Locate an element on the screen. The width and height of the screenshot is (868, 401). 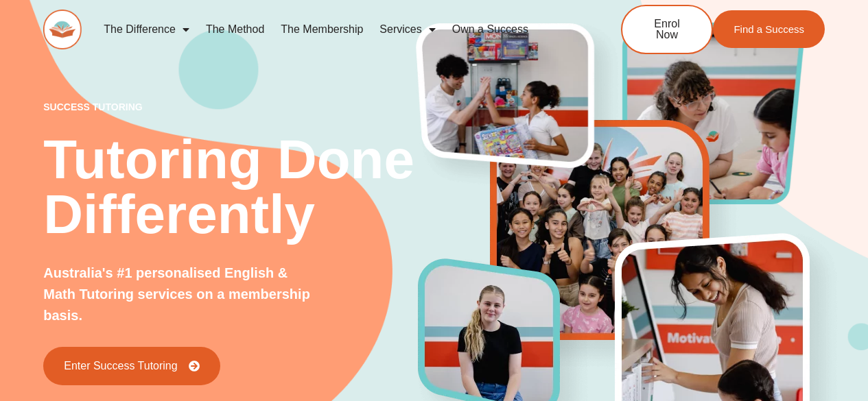
h2: Tutoring Done Differently is located at coordinates (230, 187).